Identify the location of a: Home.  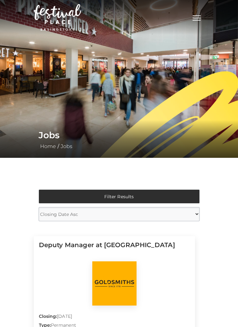
(48, 146).